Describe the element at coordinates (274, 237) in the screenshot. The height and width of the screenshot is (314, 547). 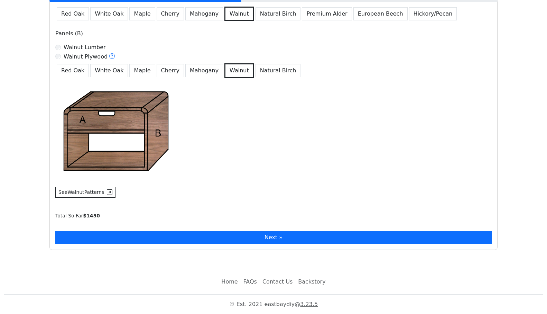
I see `button: Next »` at that location.